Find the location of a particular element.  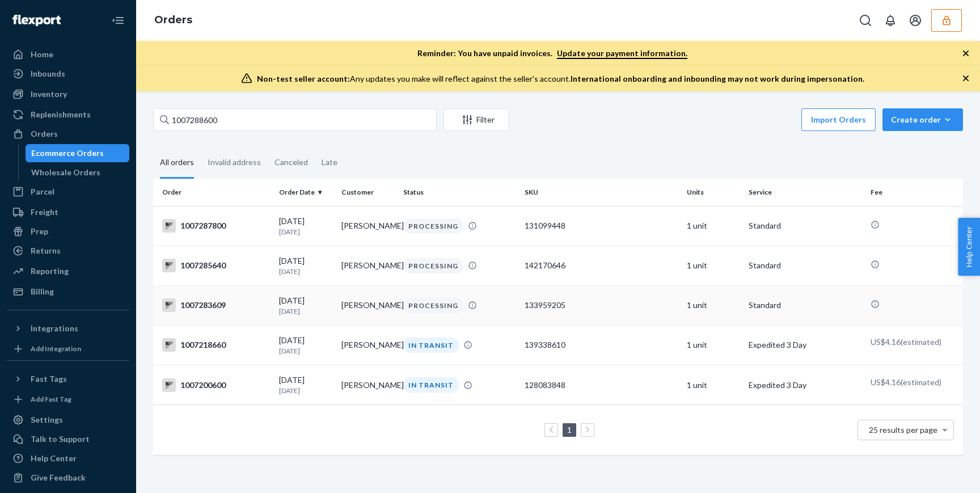

button: Open Search Box is located at coordinates (866, 20).